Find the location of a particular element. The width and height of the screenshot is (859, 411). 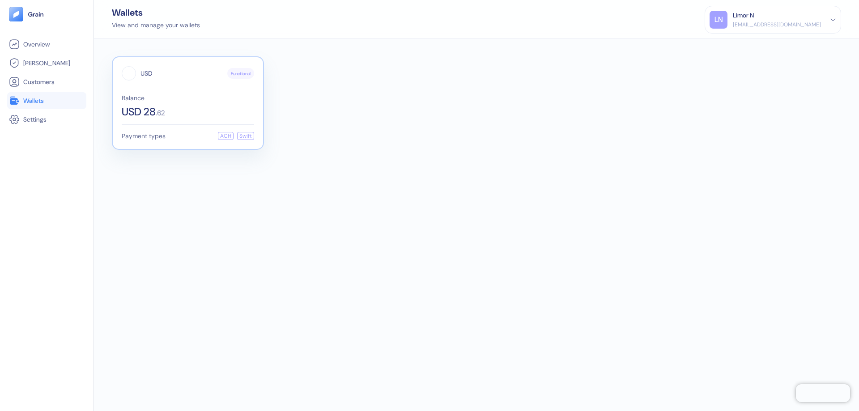

span: Customers is located at coordinates (39, 82).